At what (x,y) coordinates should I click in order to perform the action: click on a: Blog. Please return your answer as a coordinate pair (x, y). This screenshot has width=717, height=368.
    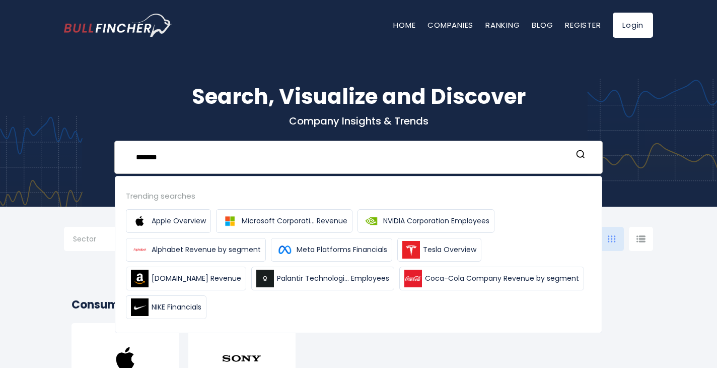
    Looking at the image, I should click on (543, 25).